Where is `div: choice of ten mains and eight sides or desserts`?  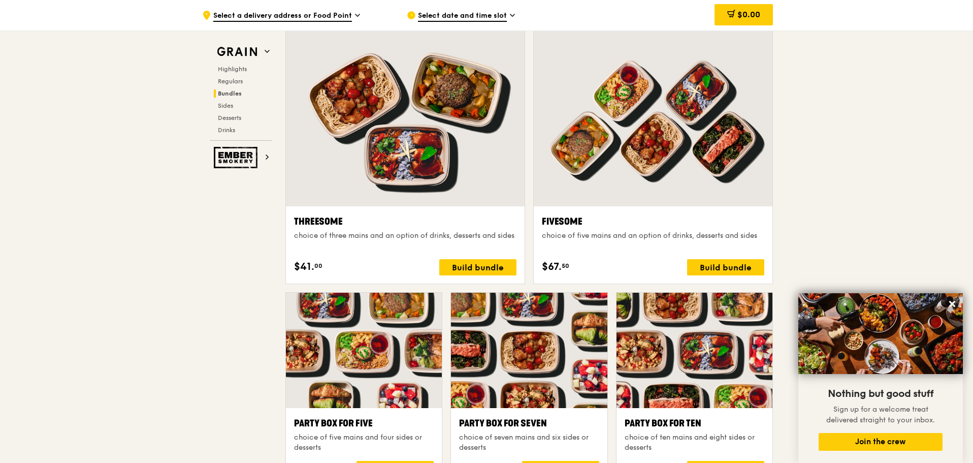 div: choice of ten mains and eight sides or desserts is located at coordinates (694, 442).